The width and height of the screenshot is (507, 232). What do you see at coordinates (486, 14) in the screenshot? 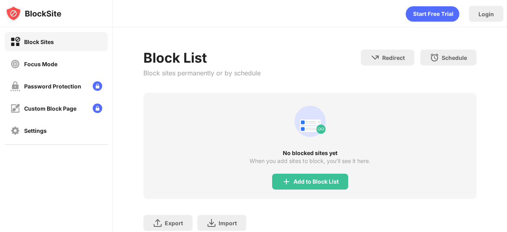
I see `div: Login` at bounding box center [486, 14].